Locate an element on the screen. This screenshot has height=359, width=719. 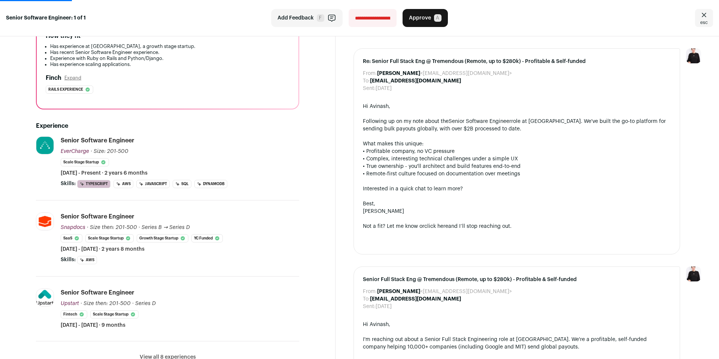
div: Interested in a quick chat to learn more? is located at coordinates (516, 189).